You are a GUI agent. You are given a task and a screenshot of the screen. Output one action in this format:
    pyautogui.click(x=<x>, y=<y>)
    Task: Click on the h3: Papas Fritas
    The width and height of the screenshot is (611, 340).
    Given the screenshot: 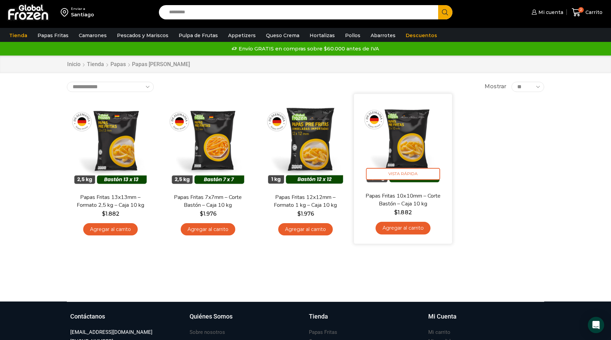 What is the action you would take?
    pyautogui.click(x=323, y=332)
    